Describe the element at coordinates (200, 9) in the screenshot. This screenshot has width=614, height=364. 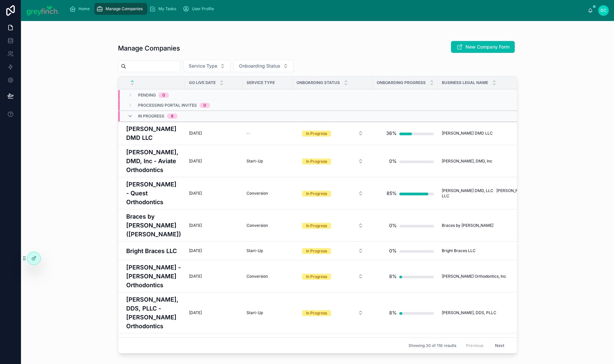
I see `a: User Profile` at that location.